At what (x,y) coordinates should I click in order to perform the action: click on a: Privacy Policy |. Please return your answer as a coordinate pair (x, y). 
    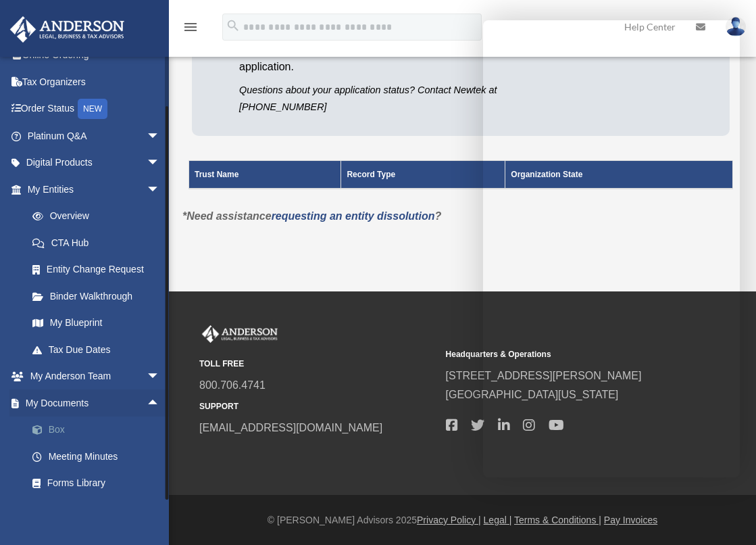
    Looking at the image, I should click on (449, 520).